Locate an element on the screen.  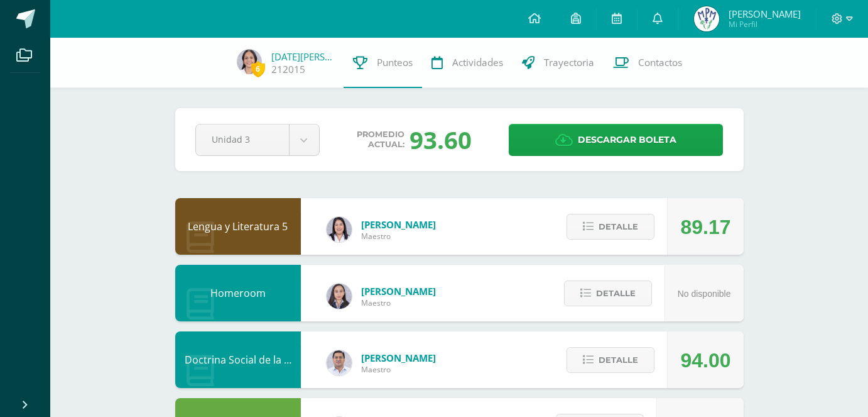
div: 93.60 is located at coordinates (440, 140).